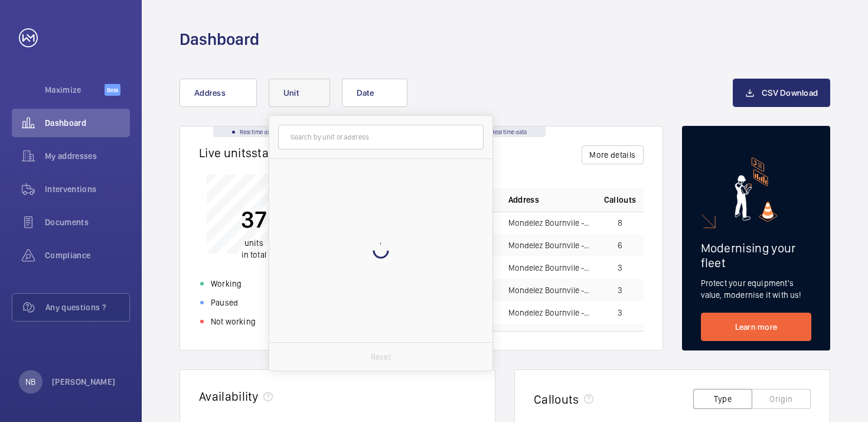 This screenshot has width=868, height=422. What do you see at coordinates (374, 93) in the screenshot?
I see `button: Date` at bounding box center [374, 93].